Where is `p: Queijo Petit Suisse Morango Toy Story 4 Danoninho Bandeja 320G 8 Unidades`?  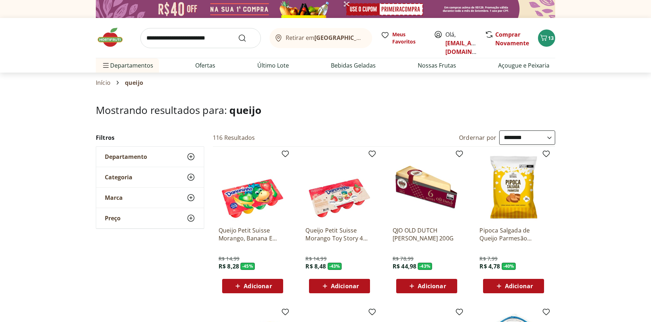
p: Queijo Petit Suisse Morango Toy Story 4 Danoninho Bandeja 320G 8 Unidades is located at coordinates (339, 234).